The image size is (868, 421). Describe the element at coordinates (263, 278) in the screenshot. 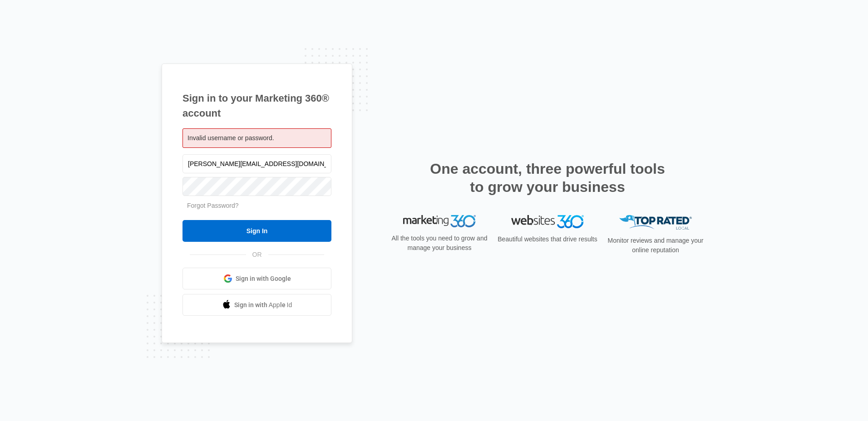

I see `span: Sign in with Google` at that location.